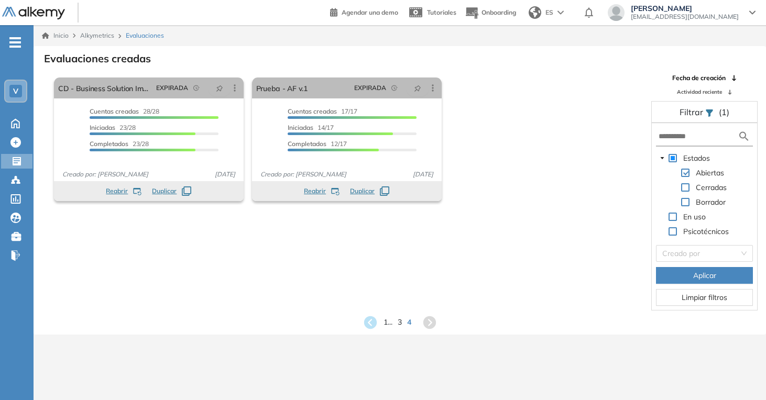 Image resolution: width=766 pixels, height=400 pixels. I want to click on span: ES, so click(549, 13).